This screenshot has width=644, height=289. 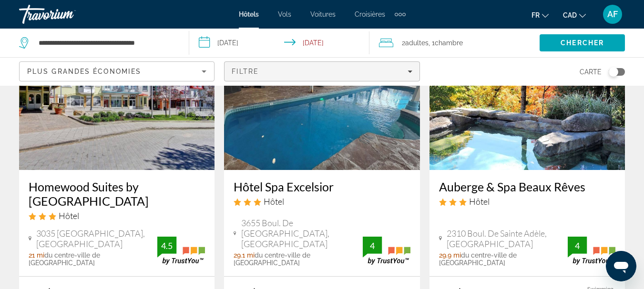 What do you see at coordinates (400, 14) in the screenshot?
I see `button: Extra navigation items` at bounding box center [400, 14].